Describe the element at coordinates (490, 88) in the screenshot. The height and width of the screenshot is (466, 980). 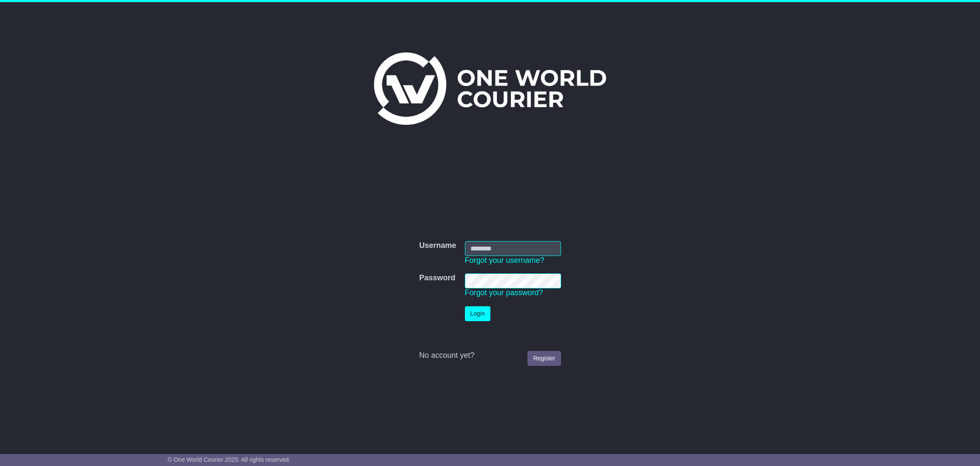
I see `img: One World` at that location.